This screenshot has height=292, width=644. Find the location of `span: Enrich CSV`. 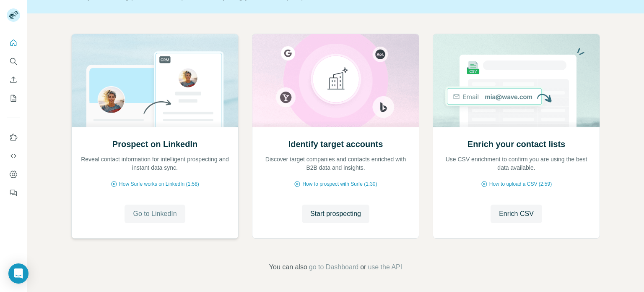

span: Enrich CSV is located at coordinates (516, 214).